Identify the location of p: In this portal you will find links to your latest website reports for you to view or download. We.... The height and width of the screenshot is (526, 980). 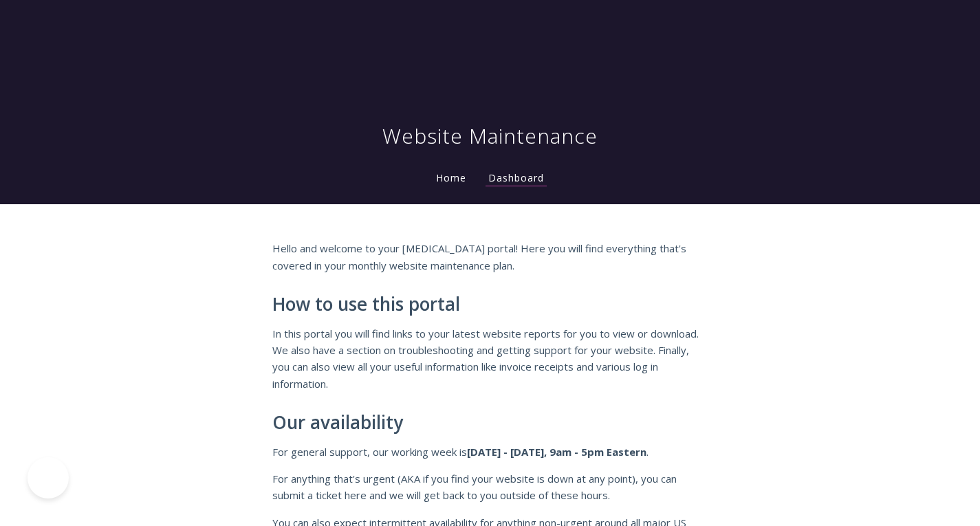
(490, 359).